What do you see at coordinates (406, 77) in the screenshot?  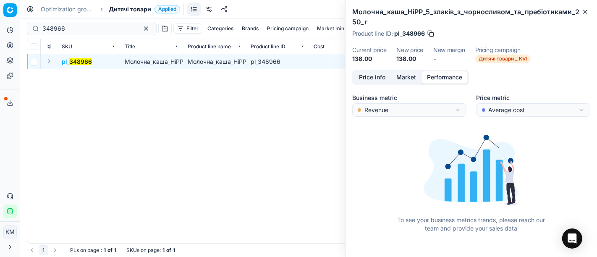 I see `button: Market` at bounding box center [406, 77].